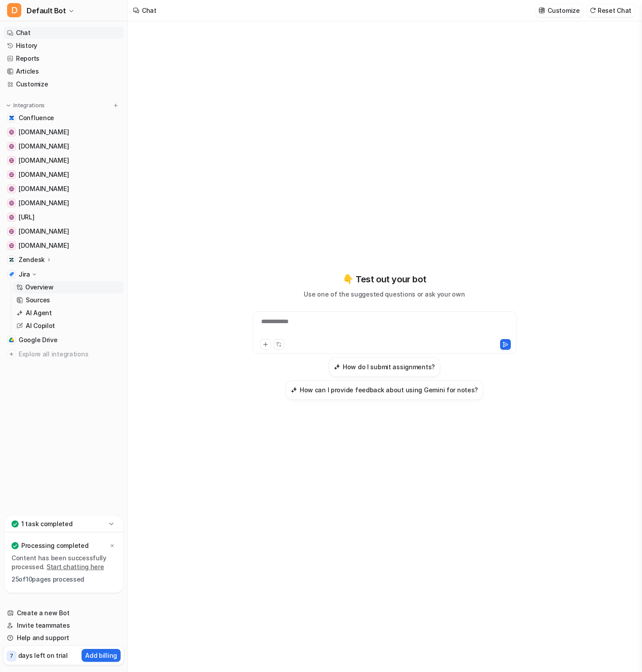 This screenshot has height=672, width=642. Describe the element at coordinates (63, 58) in the screenshot. I see `a: Reports` at that location.